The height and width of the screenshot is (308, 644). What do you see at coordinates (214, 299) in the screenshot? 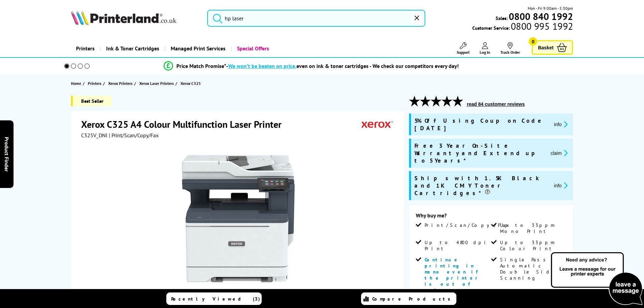
I see `a: Recently Viewed (3)` at bounding box center [214, 299].